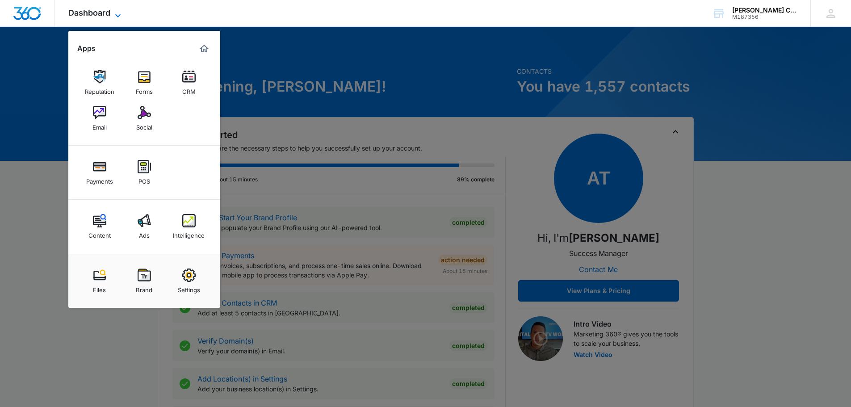 The image size is (851, 407). Describe the element at coordinates (189, 226) in the screenshot. I see `a: Intelligence` at that location.